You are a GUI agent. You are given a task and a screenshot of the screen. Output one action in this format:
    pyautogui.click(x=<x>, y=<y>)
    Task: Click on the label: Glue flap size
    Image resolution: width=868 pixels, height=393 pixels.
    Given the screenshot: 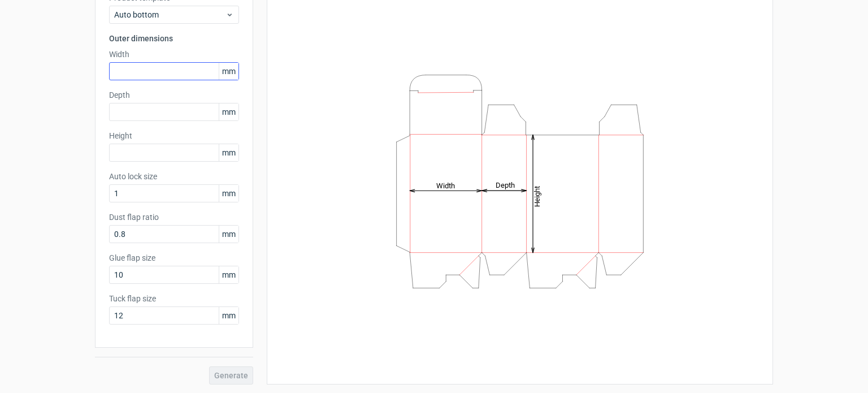 What is the action you would take?
    pyautogui.click(x=174, y=258)
    